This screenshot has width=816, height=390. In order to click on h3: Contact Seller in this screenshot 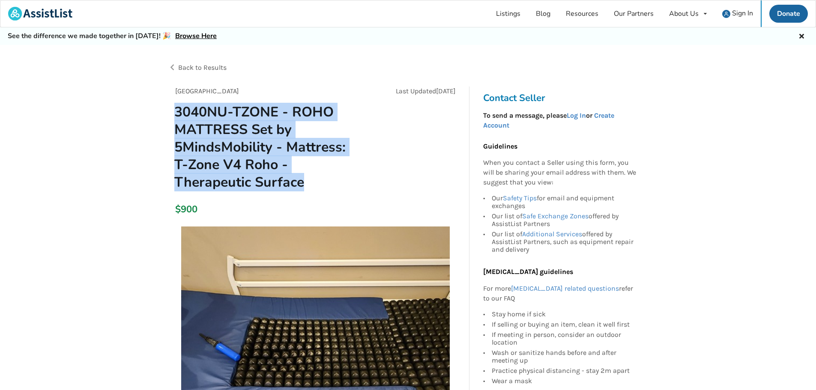, I will do `click(562, 98)`.